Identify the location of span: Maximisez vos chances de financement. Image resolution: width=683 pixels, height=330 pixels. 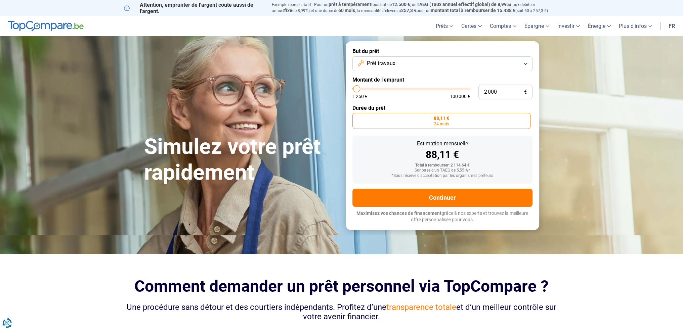
(399, 213).